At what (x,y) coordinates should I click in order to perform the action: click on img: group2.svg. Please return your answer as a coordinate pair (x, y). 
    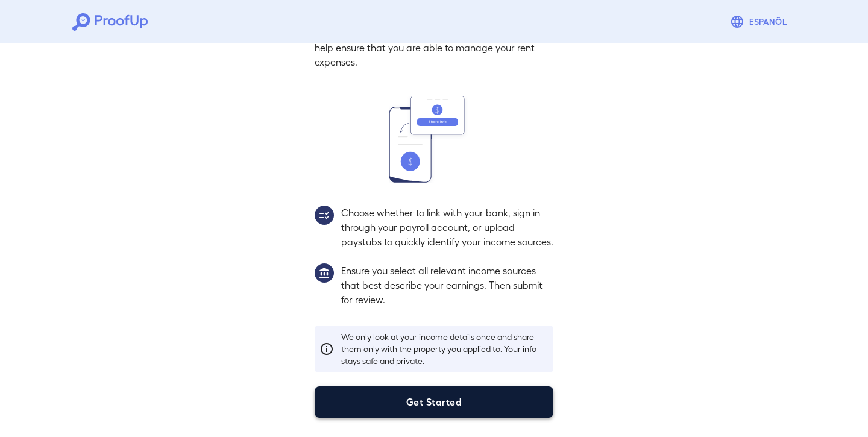
    Looking at the image, I should click on (324, 215).